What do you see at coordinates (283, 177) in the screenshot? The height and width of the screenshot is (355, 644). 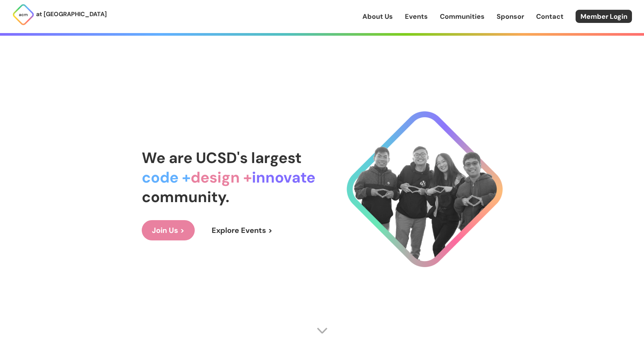 I see `span: innovate` at bounding box center [283, 177].